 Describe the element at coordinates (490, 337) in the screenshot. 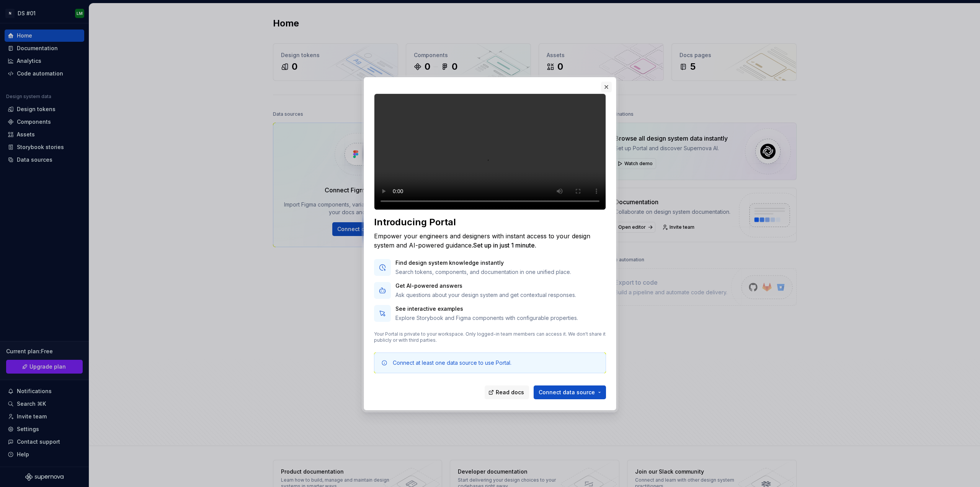

I see `p: Your Portal is private to your workspace. Only logged-in team members can access it. We don't sha...` at that location.